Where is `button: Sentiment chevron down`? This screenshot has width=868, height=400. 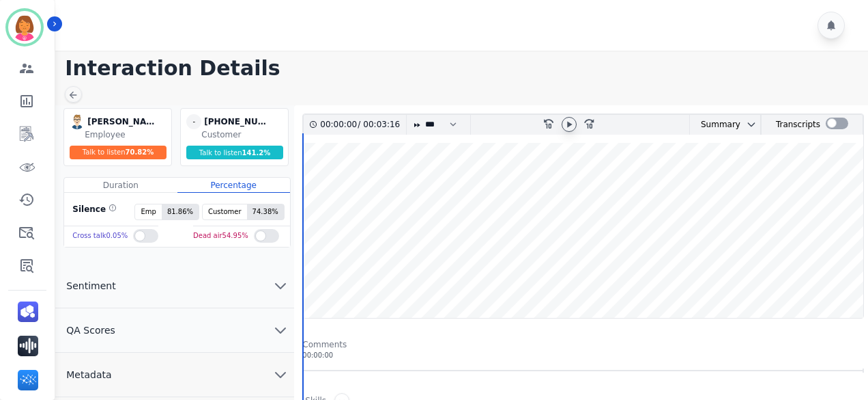 button: Sentiment chevron down is located at coordinates (175, 286).